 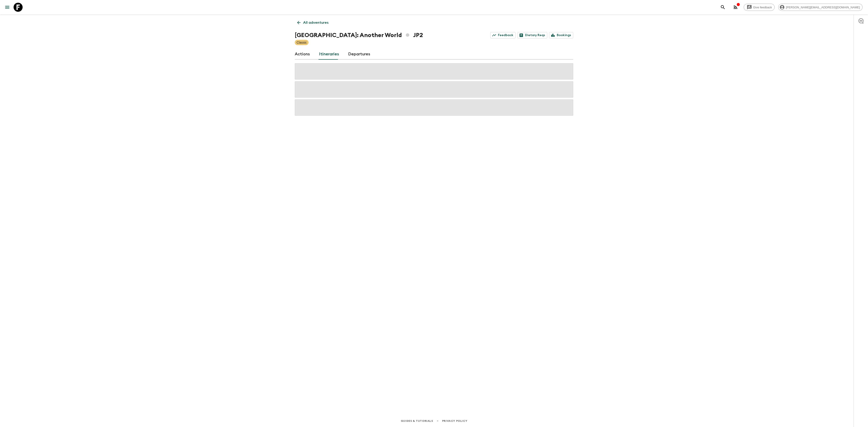 I want to click on span: Give feedback, so click(x=762, y=7).